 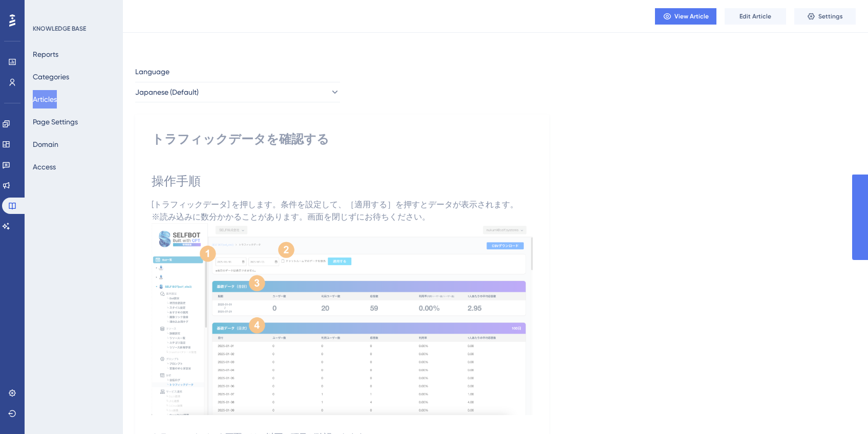 I want to click on button: Articles, so click(x=44, y=100).